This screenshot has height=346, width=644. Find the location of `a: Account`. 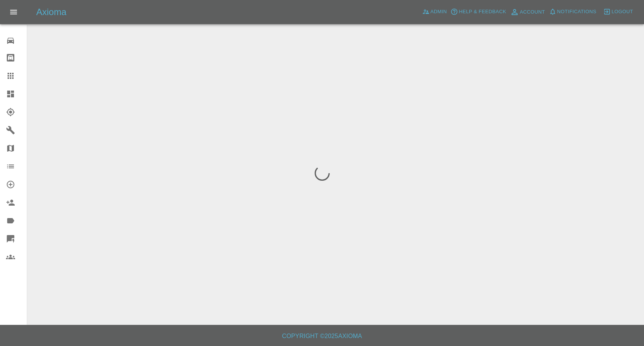

a: Account is located at coordinates (527, 12).